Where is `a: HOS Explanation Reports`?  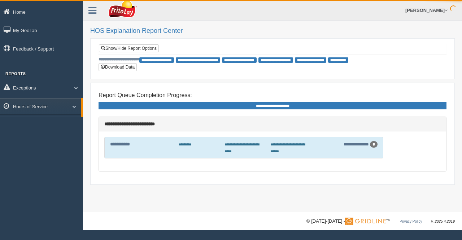 a: HOS Explanation Reports is located at coordinates (47, 123).